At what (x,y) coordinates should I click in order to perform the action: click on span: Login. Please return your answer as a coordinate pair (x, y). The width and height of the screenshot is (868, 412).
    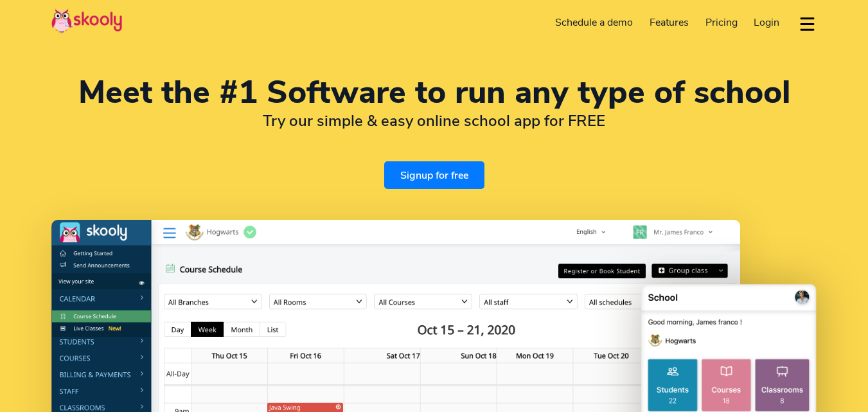
    Looking at the image, I should click on (766, 22).